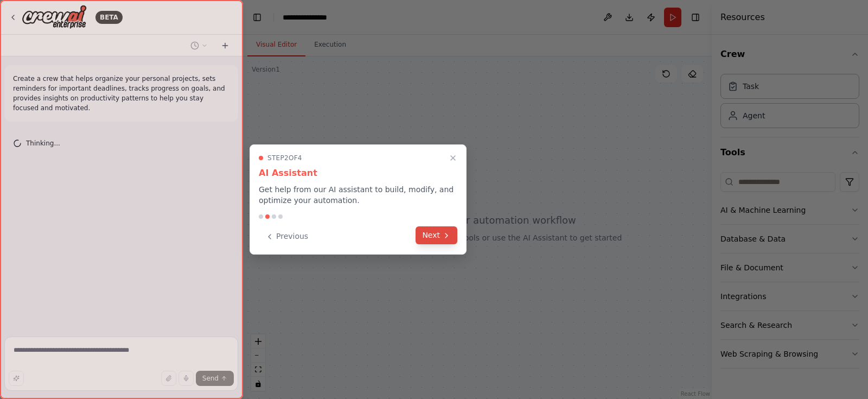  I want to click on button: Next, so click(436, 235).